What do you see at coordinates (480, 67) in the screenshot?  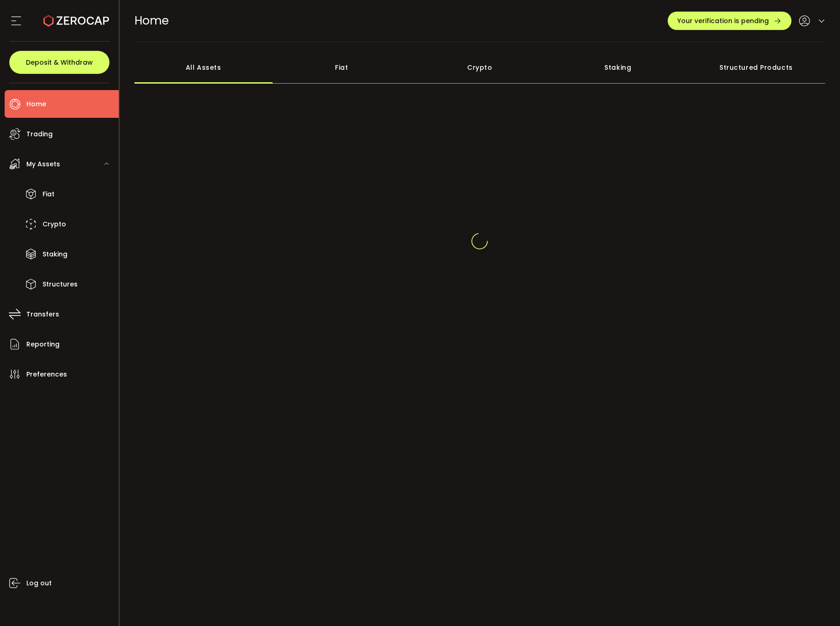 I see `div: Crypto` at bounding box center [480, 67].